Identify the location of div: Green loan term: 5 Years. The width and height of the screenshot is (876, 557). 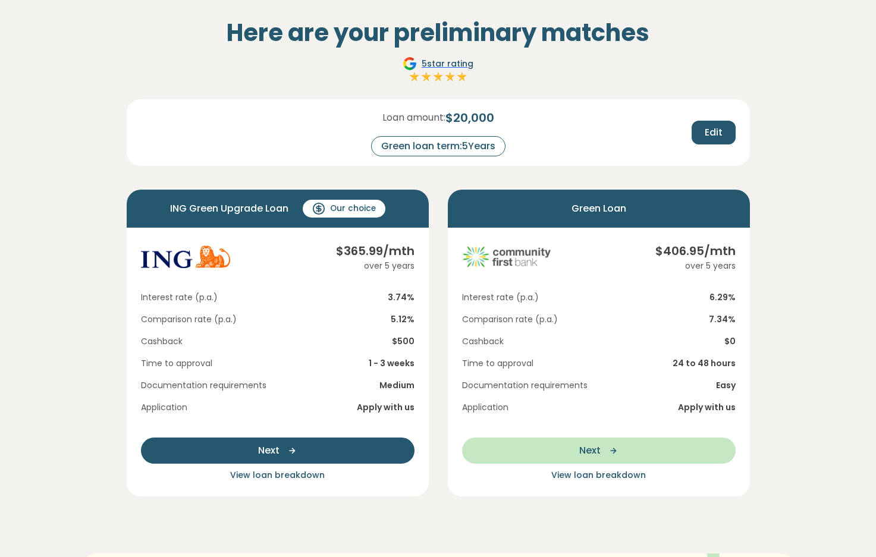
(438, 146).